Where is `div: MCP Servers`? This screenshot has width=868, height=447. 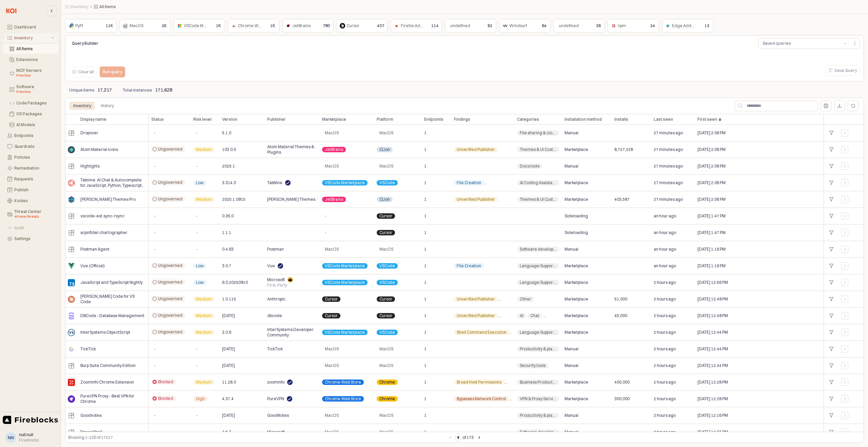 div: MCP Servers is located at coordinates (35, 73).